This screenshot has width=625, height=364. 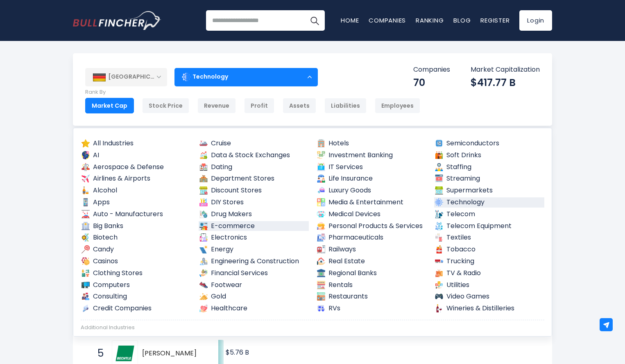 What do you see at coordinates (371, 167) in the screenshot?
I see `a: IT Services` at bounding box center [371, 167].